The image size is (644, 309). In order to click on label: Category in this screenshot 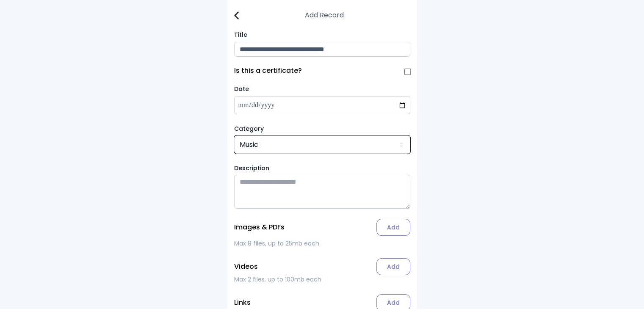, I will do `click(322, 128)`.